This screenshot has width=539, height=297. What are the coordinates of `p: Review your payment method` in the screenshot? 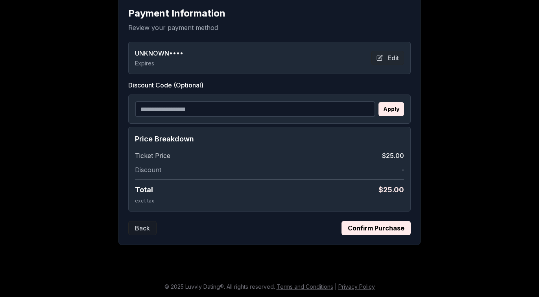 It's located at (270, 28).